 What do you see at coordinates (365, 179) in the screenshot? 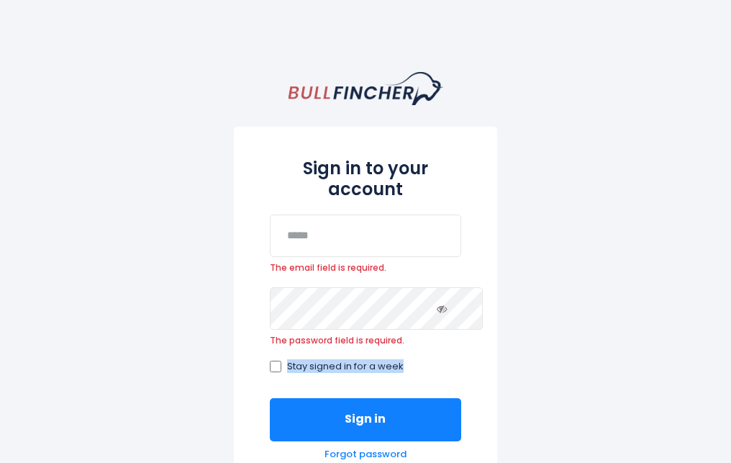
I see `h2: Sign in to your account` at bounding box center [365, 179].